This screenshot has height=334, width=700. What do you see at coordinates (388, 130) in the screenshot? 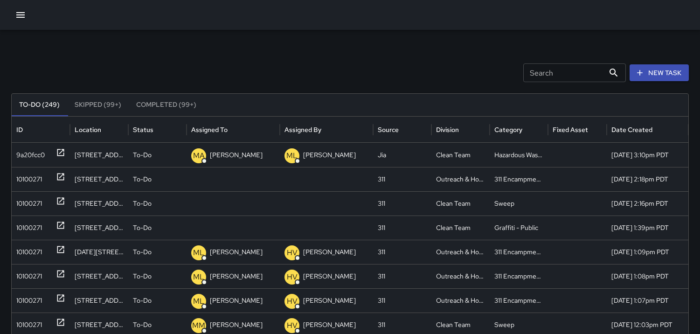
I see `div: Source` at bounding box center [388, 130].